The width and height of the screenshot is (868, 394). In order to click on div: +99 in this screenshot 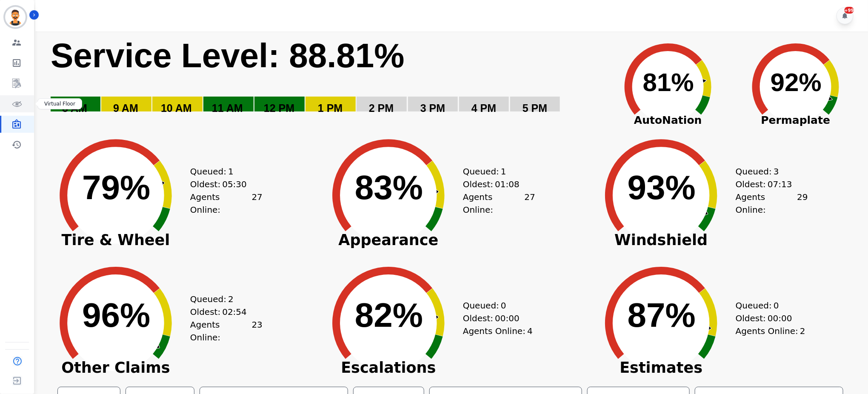, I will do `click(849, 10)`.